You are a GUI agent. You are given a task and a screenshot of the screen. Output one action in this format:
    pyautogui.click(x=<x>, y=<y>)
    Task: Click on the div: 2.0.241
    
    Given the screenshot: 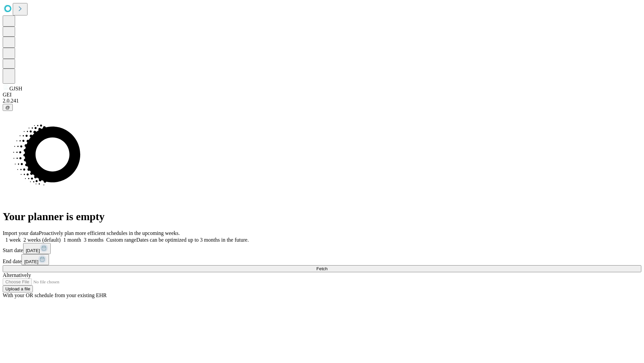 What is the action you would take?
    pyautogui.click(x=322, y=101)
    